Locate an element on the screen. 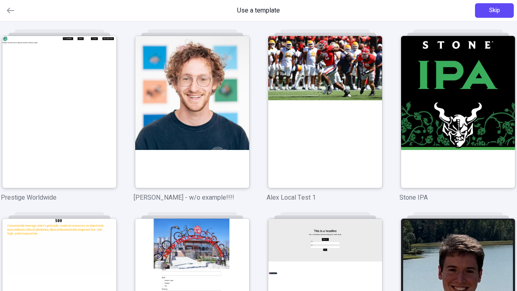 This screenshot has width=517, height=291. p: Prestige Worldwide is located at coordinates (59, 197).